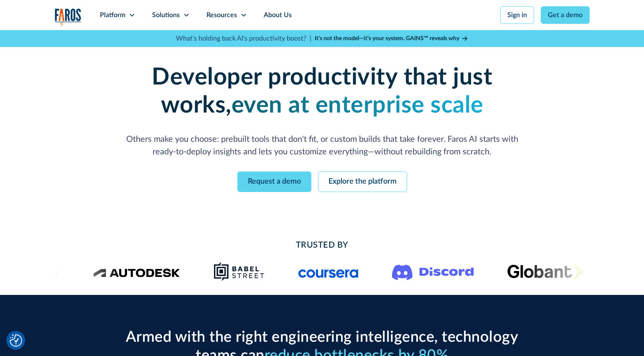 This screenshot has height=356, width=644. Describe the element at coordinates (112, 15) in the screenshot. I see `div: Platform` at that location.